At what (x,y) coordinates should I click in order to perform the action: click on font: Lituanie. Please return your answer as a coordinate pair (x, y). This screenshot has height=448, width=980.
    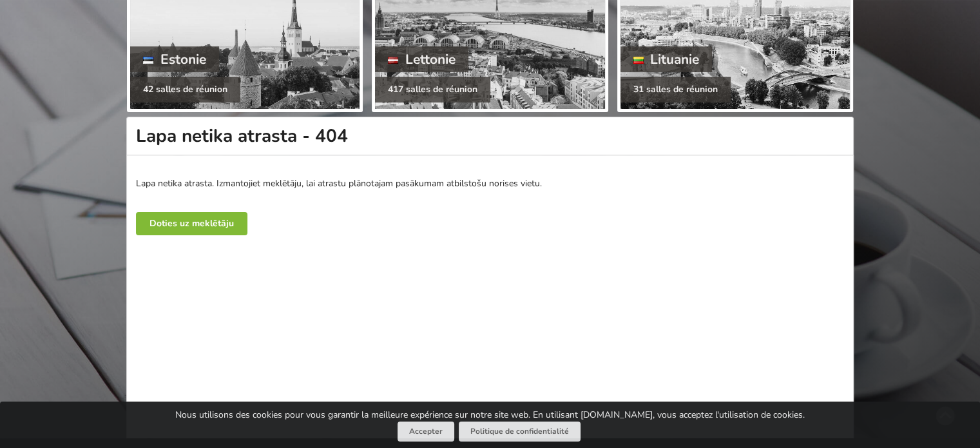
    Looking at the image, I should click on (674, 59).